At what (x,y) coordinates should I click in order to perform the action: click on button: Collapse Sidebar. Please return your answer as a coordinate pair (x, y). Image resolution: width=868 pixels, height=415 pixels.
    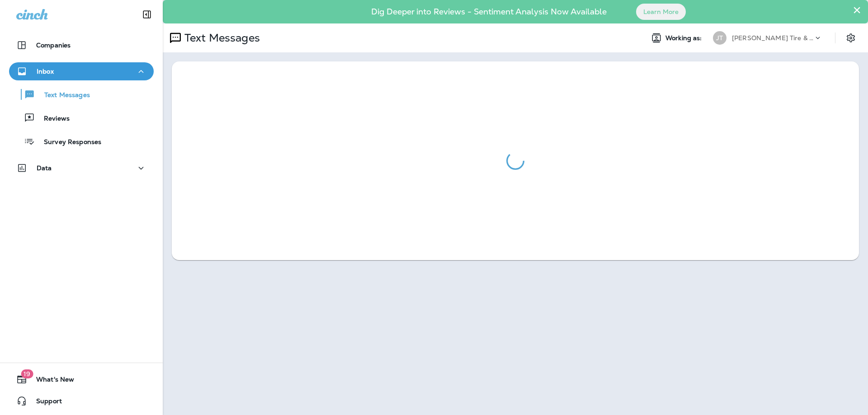
    Looking at the image, I should click on (147, 14).